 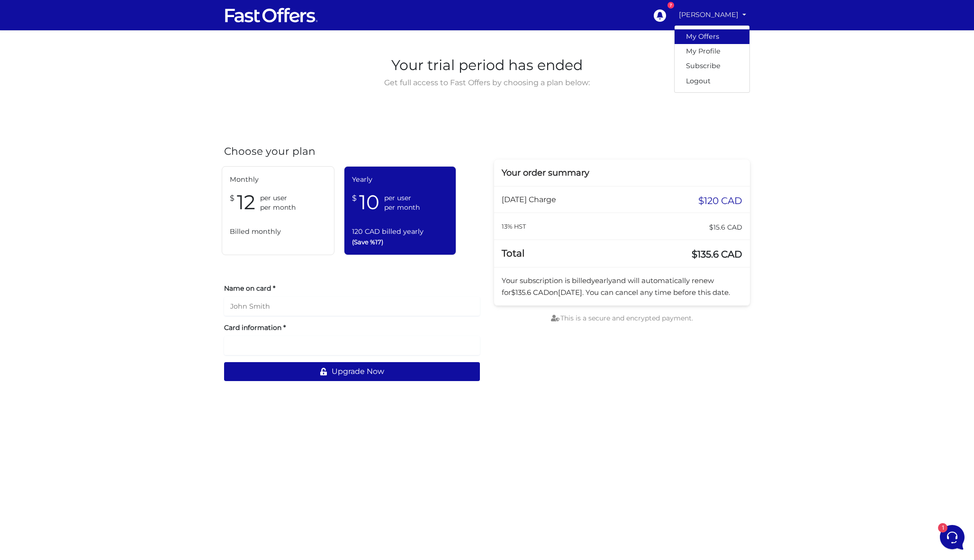 What do you see at coordinates (352, 371) in the screenshot?
I see `button: Upgrade Now` at bounding box center [352, 371].